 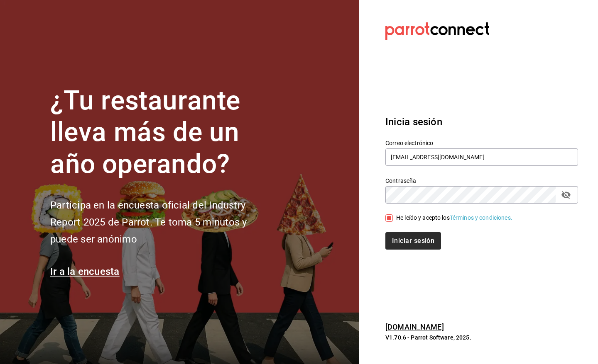 What do you see at coordinates (482, 157) in the screenshot?
I see `input: Ingresa tu correo electrónico` at bounding box center [482, 157].